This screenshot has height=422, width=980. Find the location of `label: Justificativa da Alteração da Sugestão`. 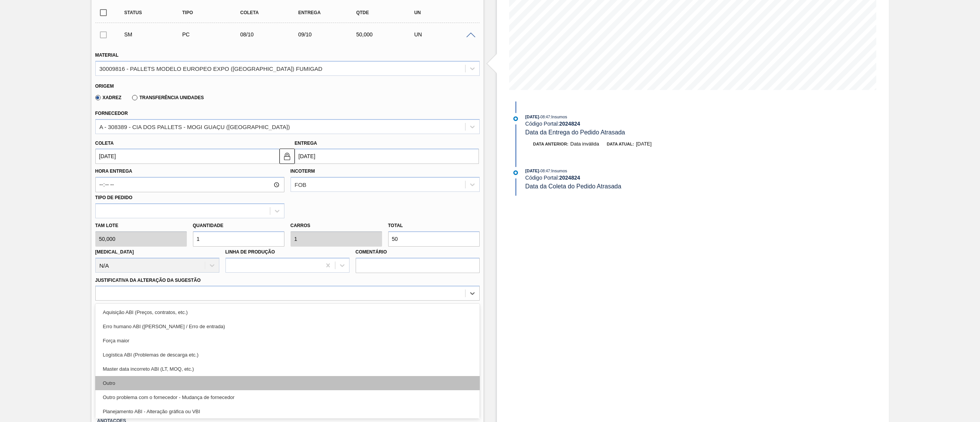

label: Justificativa da Alteração da Sugestão is located at coordinates (148, 280).